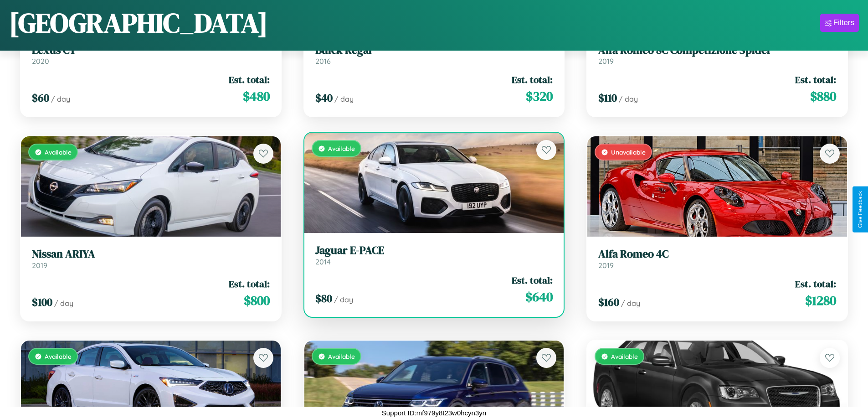 The width and height of the screenshot is (868, 419). I want to click on button: Filters, so click(839, 23).